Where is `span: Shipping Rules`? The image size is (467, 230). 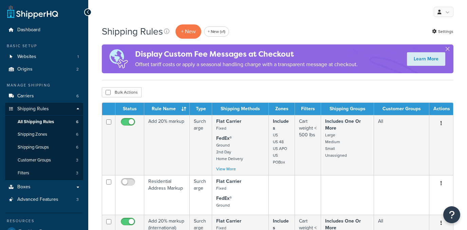 span: Shipping Rules is located at coordinates (33, 109).